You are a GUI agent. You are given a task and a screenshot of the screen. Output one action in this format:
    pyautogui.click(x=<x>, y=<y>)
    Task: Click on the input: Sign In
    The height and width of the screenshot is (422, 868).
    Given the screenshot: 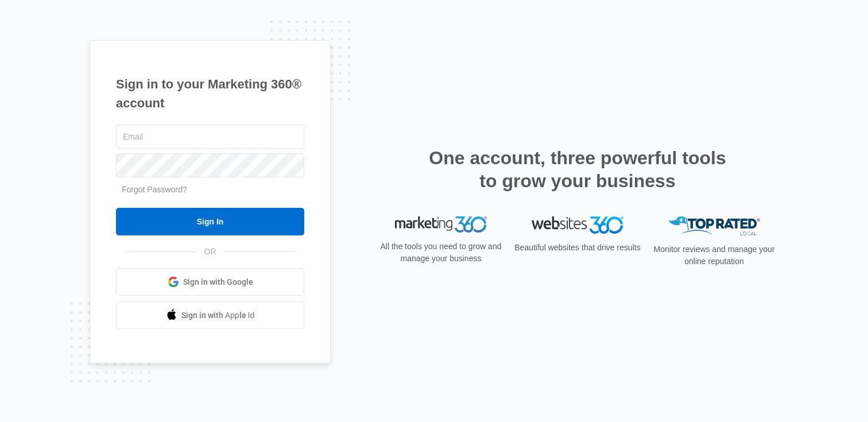 What is the action you would take?
    pyautogui.click(x=210, y=221)
    